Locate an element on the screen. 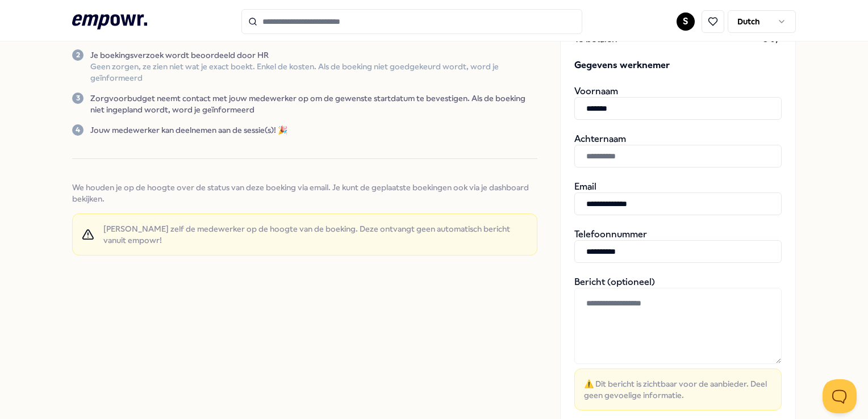  p: Zorgvoorbudget neemt contact met jouw medewerker op om de gewenste startdatum te bevestigen. Als ... is located at coordinates (314, 104).